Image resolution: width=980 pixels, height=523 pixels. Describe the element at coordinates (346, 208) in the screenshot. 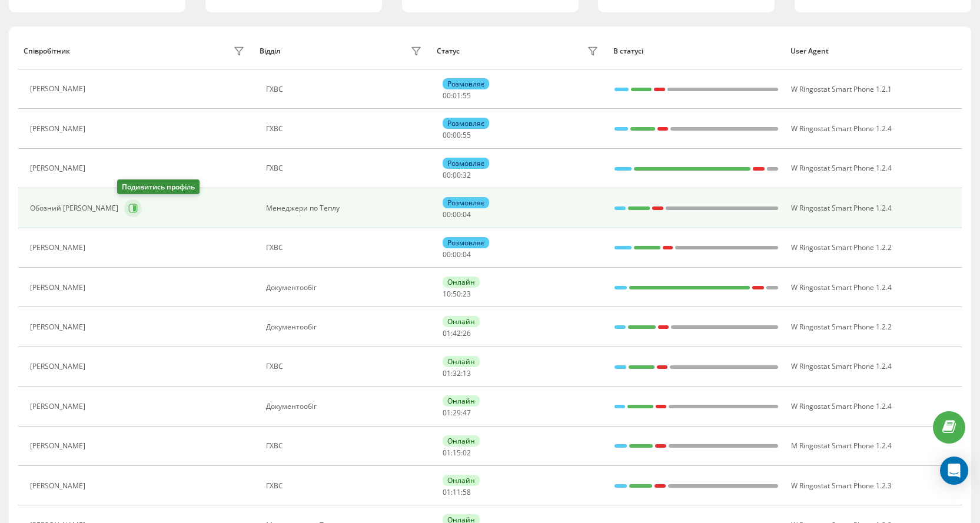

I see `div: Менеджери по Теплу` at that location.